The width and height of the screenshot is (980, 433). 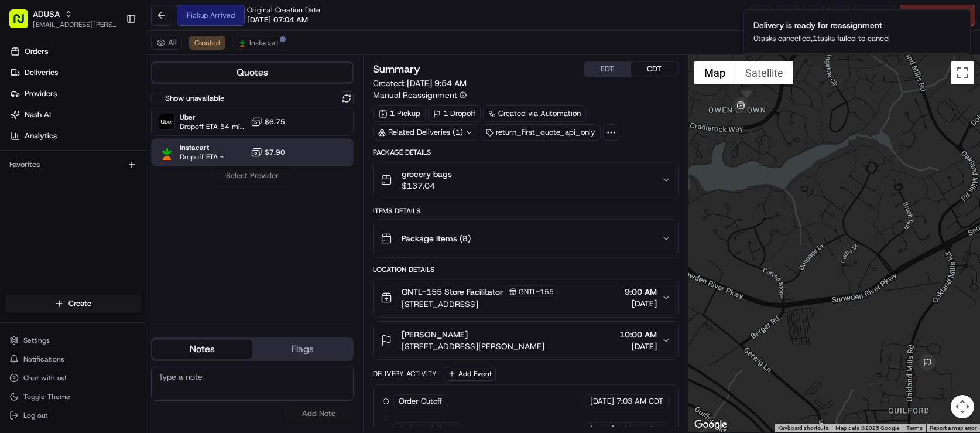 I want to click on span: Orders, so click(x=36, y=51).